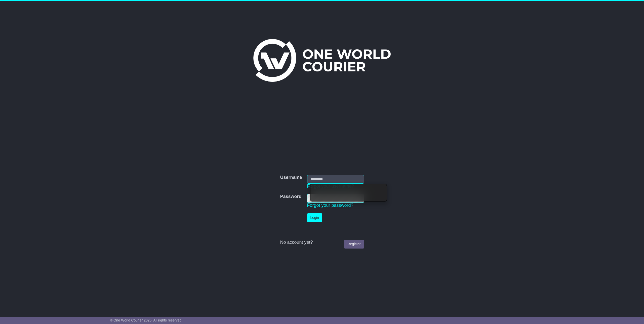 The width and height of the screenshot is (644, 324). Describe the element at coordinates (315, 217) in the screenshot. I see `button: Login` at that location.